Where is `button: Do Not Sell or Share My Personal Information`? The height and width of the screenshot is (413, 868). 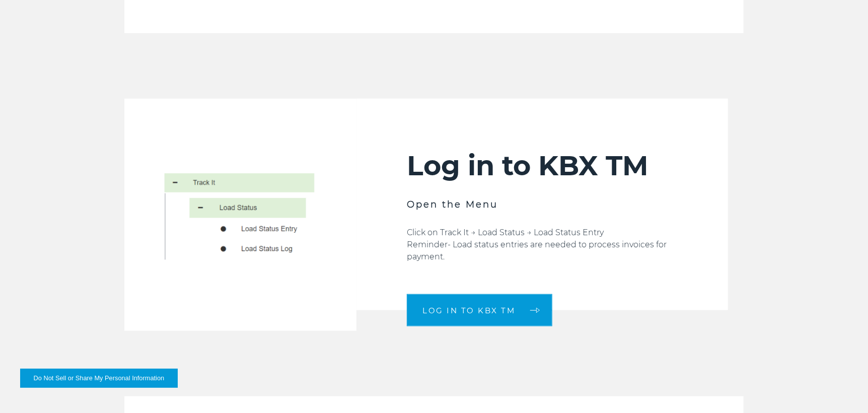
button: Do Not Sell or Share My Personal Information is located at coordinates (99, 378).